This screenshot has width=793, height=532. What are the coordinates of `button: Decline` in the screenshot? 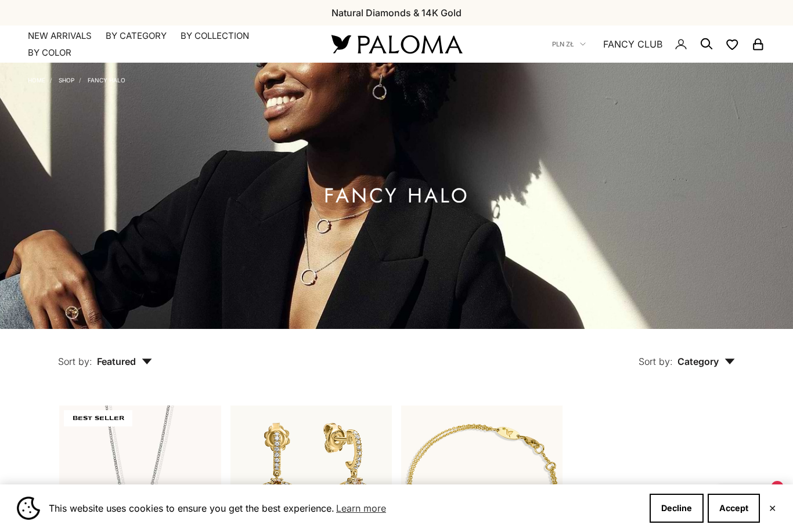 It's located at (676, 508).